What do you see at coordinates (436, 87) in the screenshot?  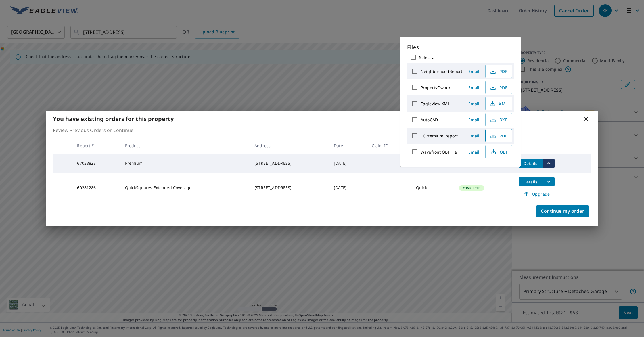 I see `label: PropertyOwner` at bounding box center [436, 87].